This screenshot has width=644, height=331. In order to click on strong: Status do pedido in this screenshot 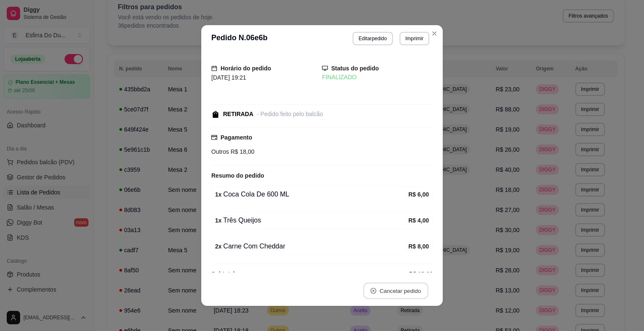, I will do `click(355, 68)`.